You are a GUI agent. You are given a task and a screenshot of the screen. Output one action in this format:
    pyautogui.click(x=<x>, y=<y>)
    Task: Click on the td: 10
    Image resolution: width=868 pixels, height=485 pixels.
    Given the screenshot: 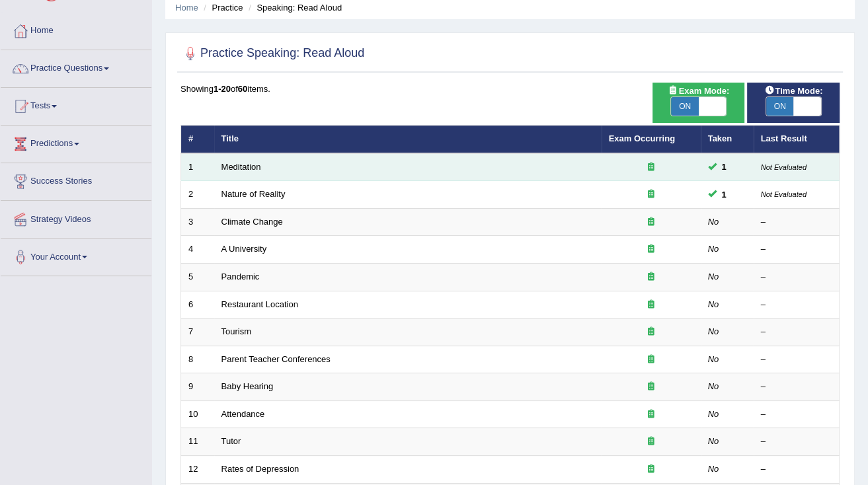 What is the action you would take?
    pyautogui.click(x=197, y=415)
    